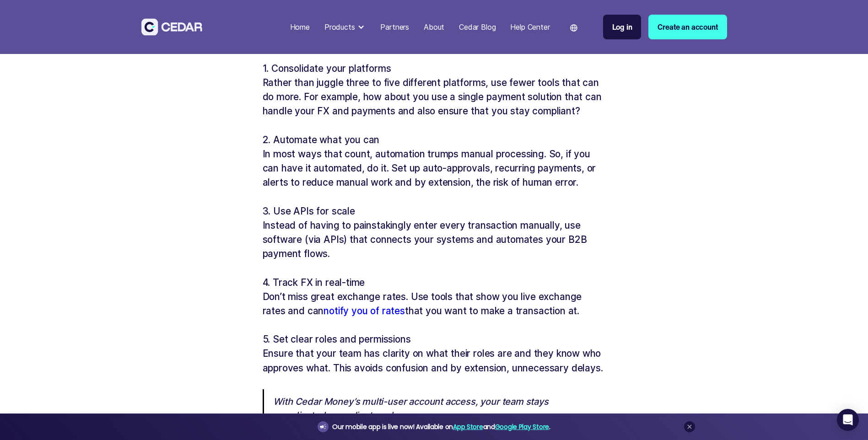 Image resolution: width=868 pixels, height=440 pixels. I want to click on a: Log in, so click(623, 27).